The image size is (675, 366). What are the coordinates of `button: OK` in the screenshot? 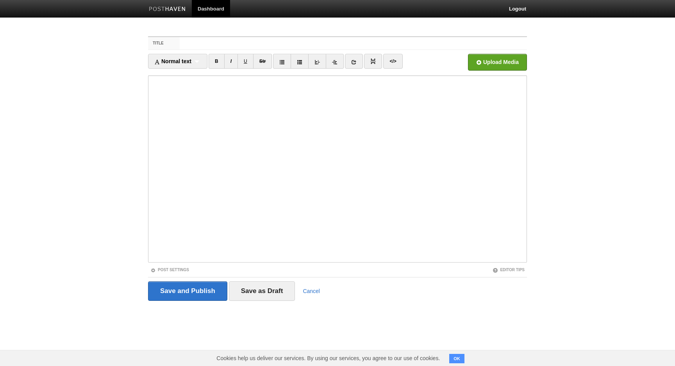 It's located at (457, 359).